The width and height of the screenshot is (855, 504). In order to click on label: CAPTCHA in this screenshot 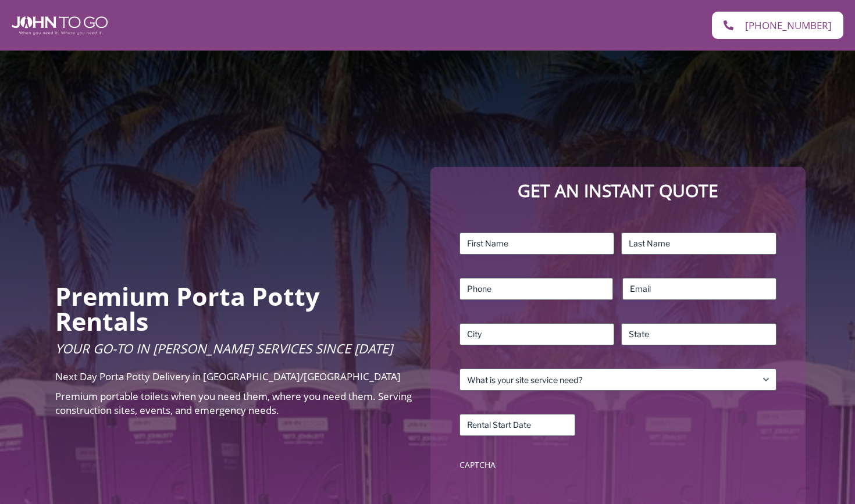, I will do `click(618, 466)`.